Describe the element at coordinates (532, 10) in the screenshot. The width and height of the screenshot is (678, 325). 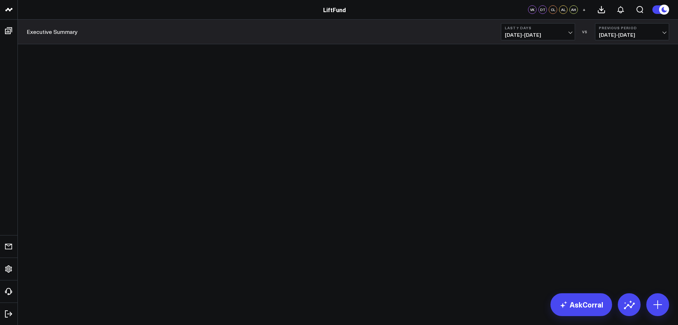
I see `div: VK` at that location.